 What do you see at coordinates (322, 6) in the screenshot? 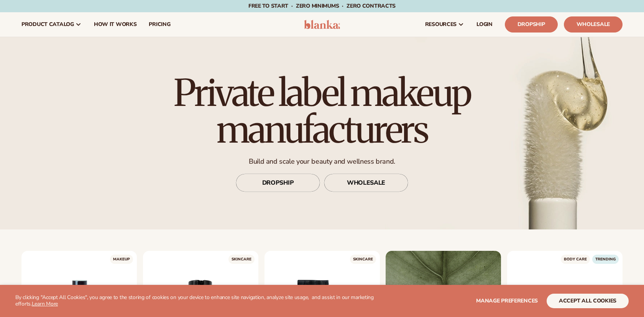
I see `span: Free to start · ZERO minimums · ZERO contracts` at bounding box center [322, 6].